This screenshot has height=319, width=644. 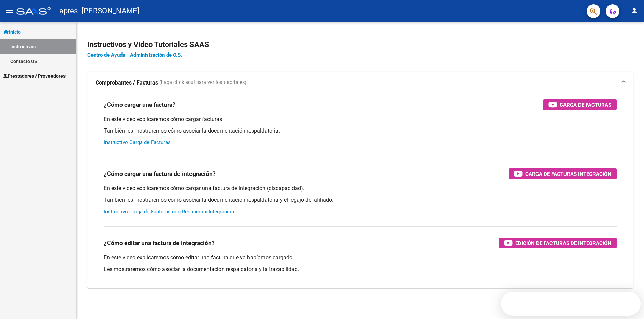 I want to click on strong: Comprobantes / Facturas, so click(x=127, y=83).